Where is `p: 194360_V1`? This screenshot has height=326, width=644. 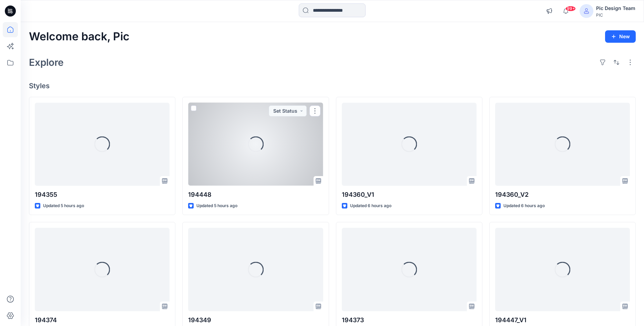
p: 194360_V1 is located at coordinates (409, 195).